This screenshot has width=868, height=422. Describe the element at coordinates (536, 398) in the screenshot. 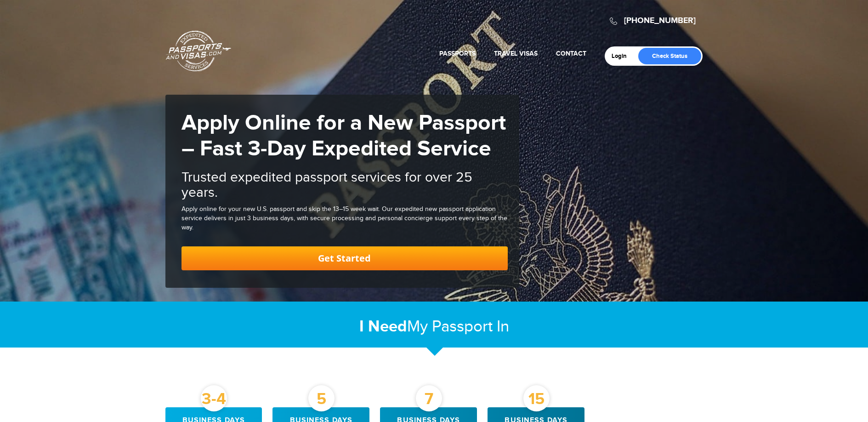

I see `div: 15` at that location.